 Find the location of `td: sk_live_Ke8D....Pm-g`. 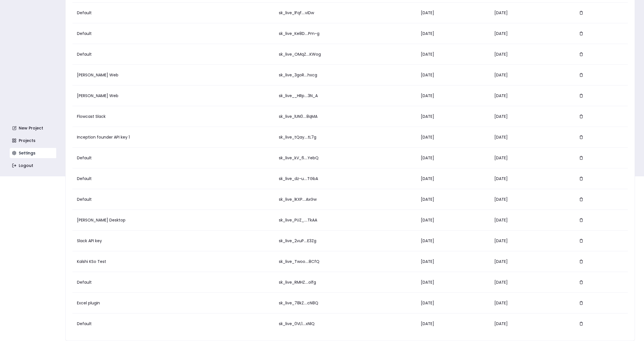

td: sk_live_Ke8D....Pm-g is located at coordinates (345, 34).